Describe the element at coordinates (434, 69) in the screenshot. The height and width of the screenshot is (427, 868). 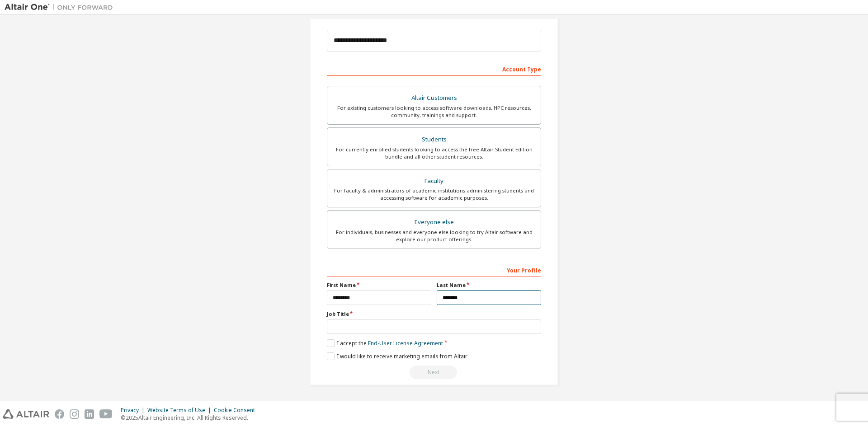
I see `div: Account Type` at that location.